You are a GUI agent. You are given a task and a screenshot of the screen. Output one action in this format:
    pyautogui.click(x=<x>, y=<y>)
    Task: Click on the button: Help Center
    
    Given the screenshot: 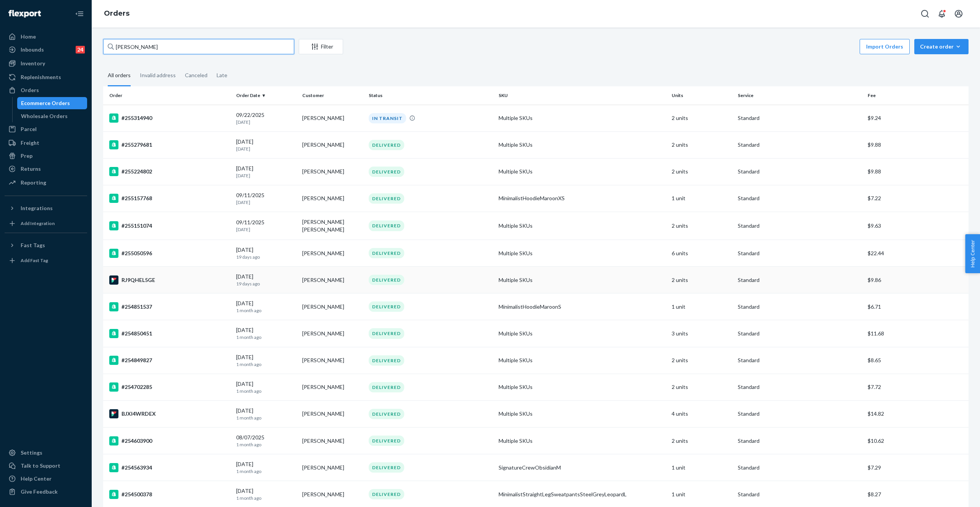 What is the action you would take?
    pyautogui.click(x=972, y=254)
    